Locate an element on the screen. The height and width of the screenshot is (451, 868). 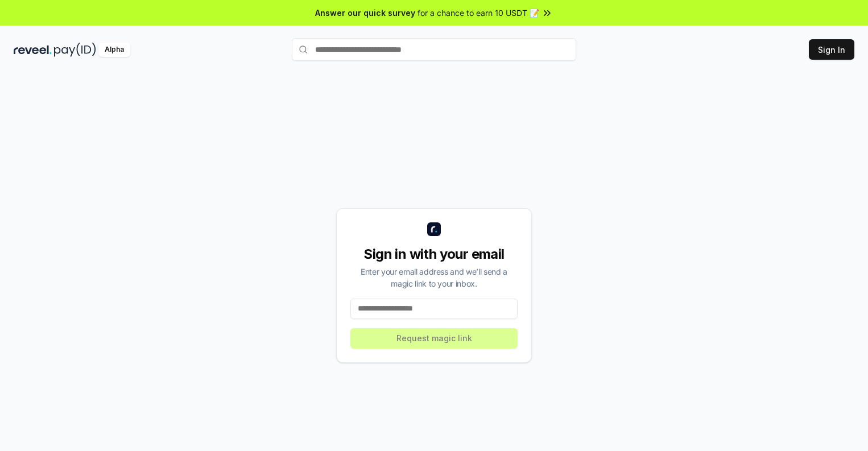
img: pay_id is located at coordinates (75, 50).